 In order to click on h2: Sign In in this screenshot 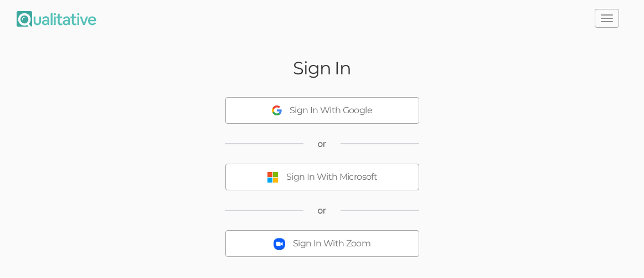, I will do `click(322, 67)`.